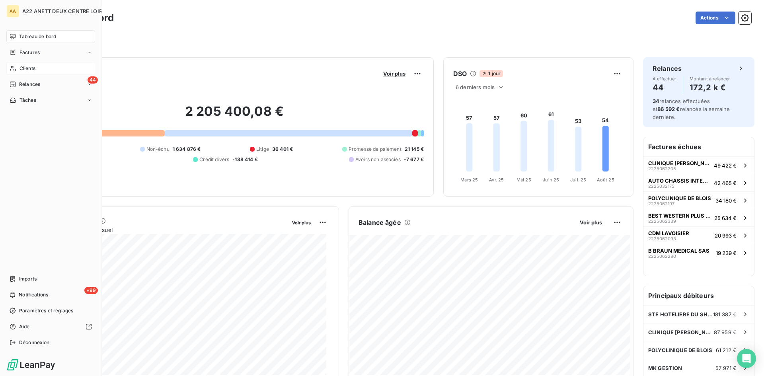  I want to click on span: Notifications, so click(33, 295).